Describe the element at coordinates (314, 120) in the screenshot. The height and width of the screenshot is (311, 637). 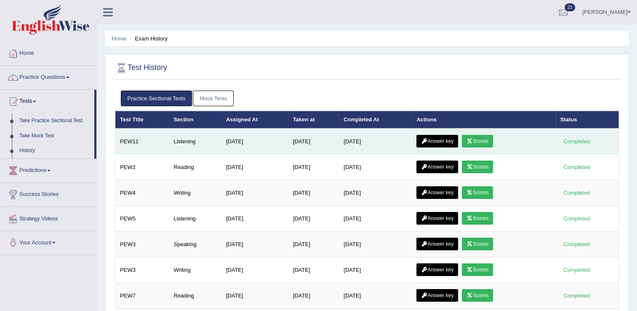
I see `th: Taken at` at that location.